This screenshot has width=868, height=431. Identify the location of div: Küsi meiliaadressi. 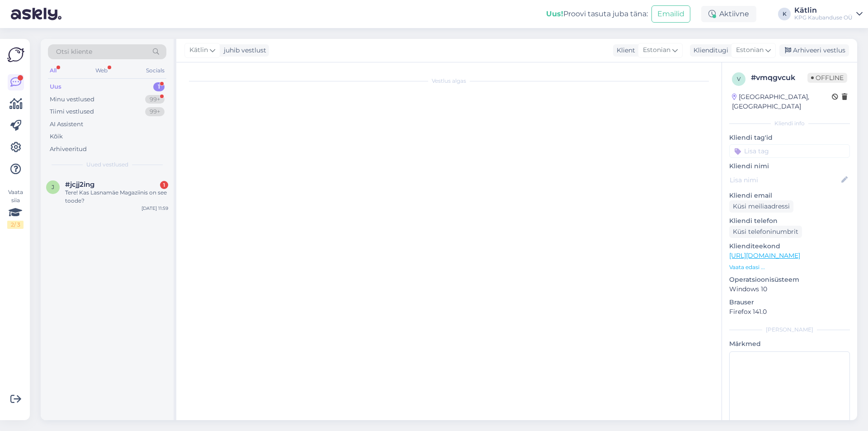
(762, 206).